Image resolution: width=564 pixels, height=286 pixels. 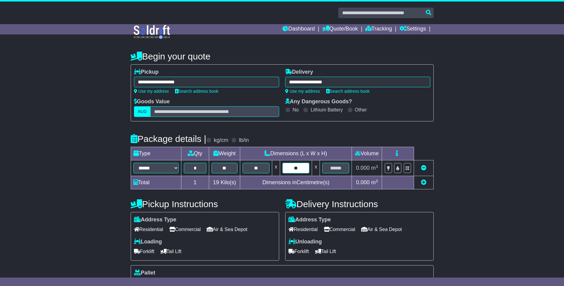 I want to click on label: Pallet, so click(x=145, y=273).